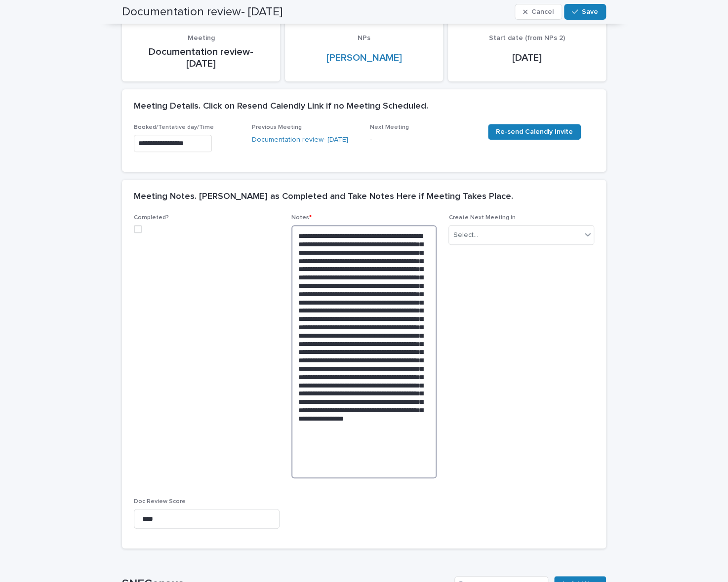  What do you see at coordinates (585, 12) in the screenshot?
I see `button: Save` at bounding box center [585, 12].